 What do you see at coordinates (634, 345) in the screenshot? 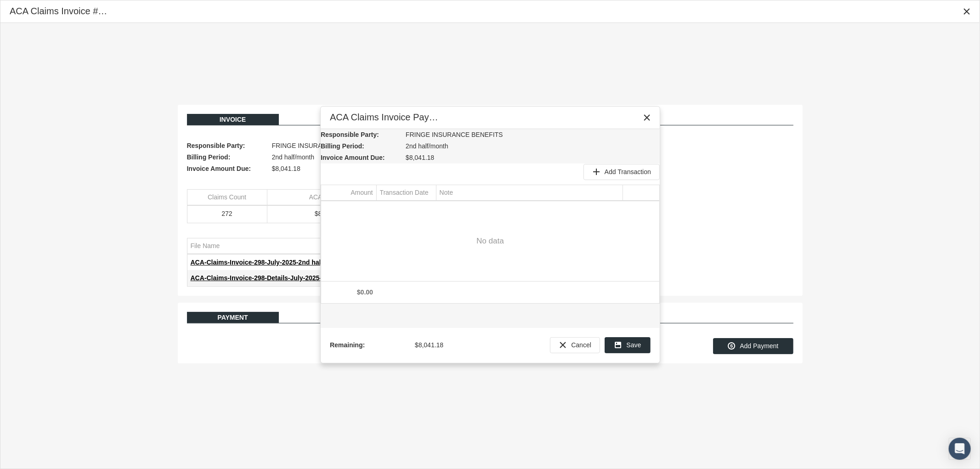
I see `span: Save` at bounding box center [634, 345].